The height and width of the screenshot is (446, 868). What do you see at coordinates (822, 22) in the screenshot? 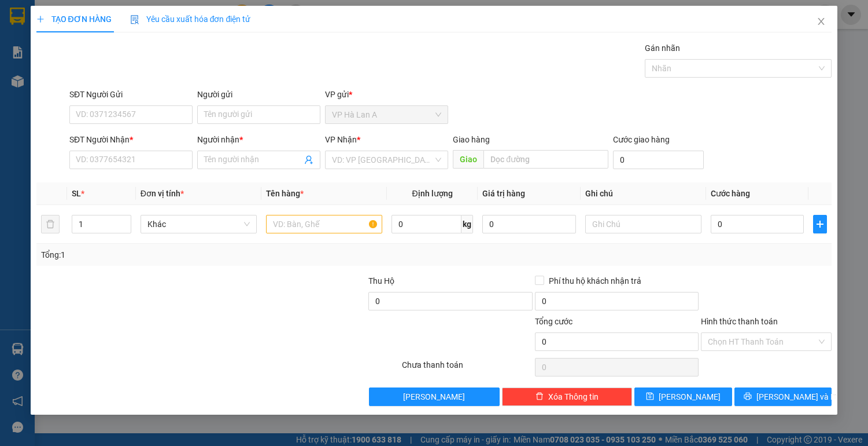
I see `button: Close` at bounding box center [822, 22].